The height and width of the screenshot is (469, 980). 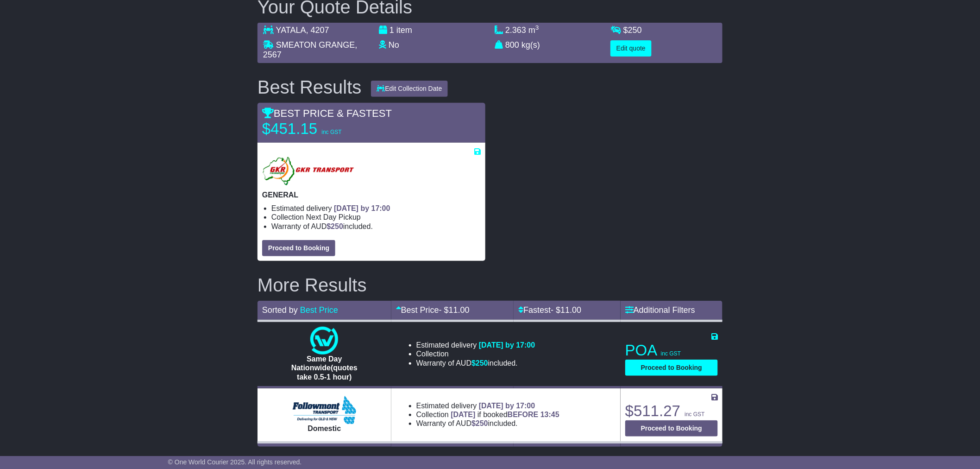 What do you see at coordinates (515, 30) in the screenshot?
I see `span: 2.363` at bounding box center [515, 30].